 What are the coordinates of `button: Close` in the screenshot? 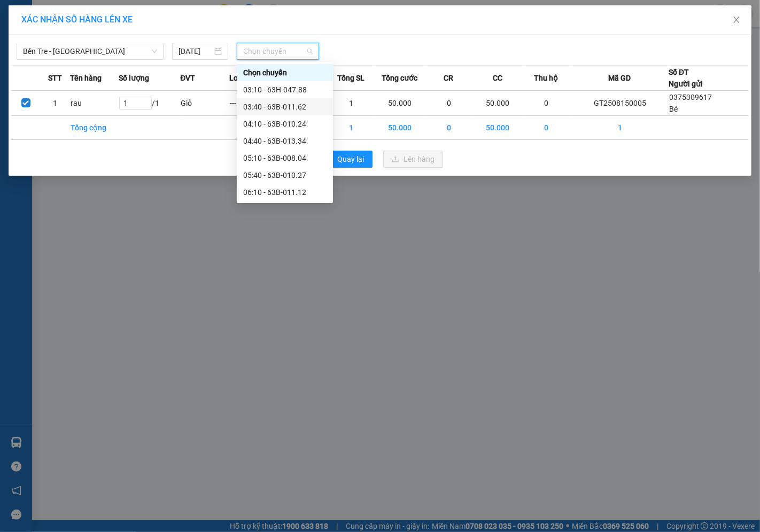 It's located at (737, 21).